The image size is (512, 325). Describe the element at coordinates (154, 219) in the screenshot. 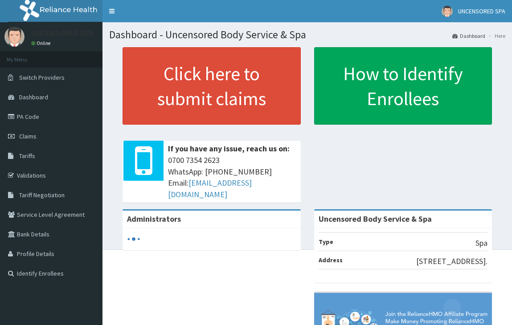

I see `b: Administrators` at that location.